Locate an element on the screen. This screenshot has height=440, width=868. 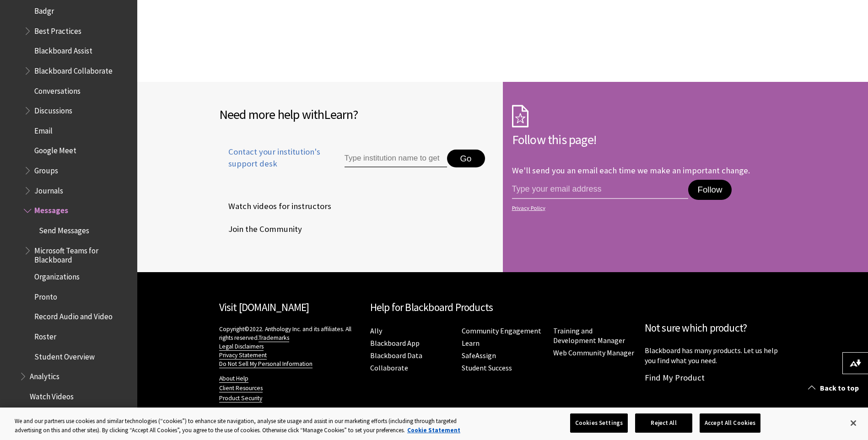
a: About Help is located at coordinates (234, 379).